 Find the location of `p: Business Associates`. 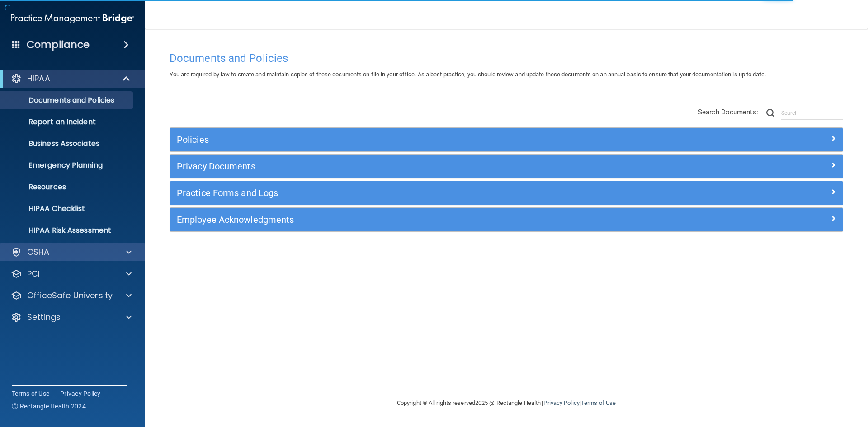

p: Business Associates is located at coordinates (68, 144).